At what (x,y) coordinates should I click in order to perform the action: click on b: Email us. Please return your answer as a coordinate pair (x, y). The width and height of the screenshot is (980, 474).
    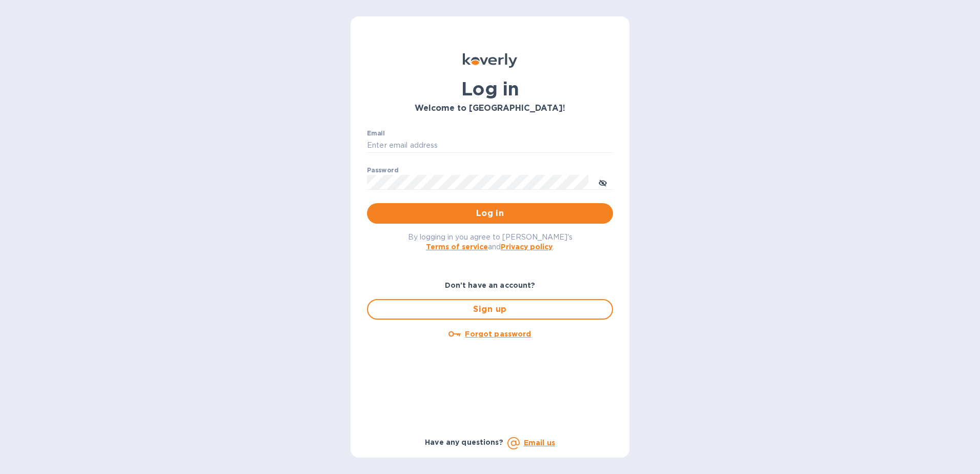
    Looking at the image, I should click on (539, 443).